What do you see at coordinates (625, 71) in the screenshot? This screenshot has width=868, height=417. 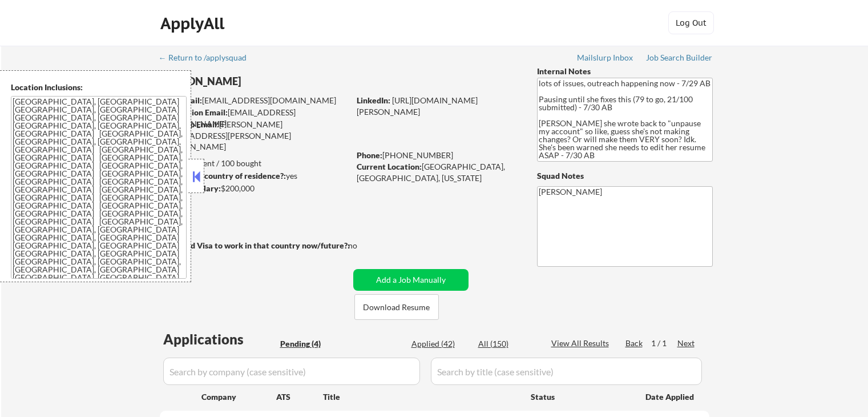 I see `div: Internal Notes` at bounding box center [625, 71].